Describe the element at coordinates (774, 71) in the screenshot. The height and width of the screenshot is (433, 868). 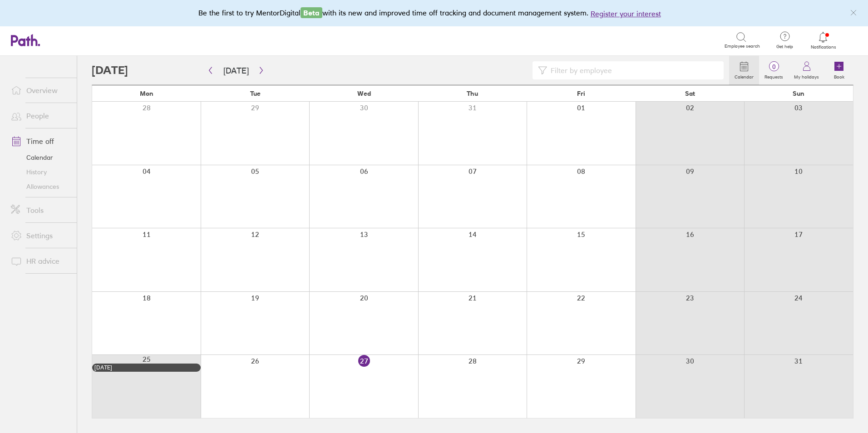
I see `a: 0Requests` at that location.